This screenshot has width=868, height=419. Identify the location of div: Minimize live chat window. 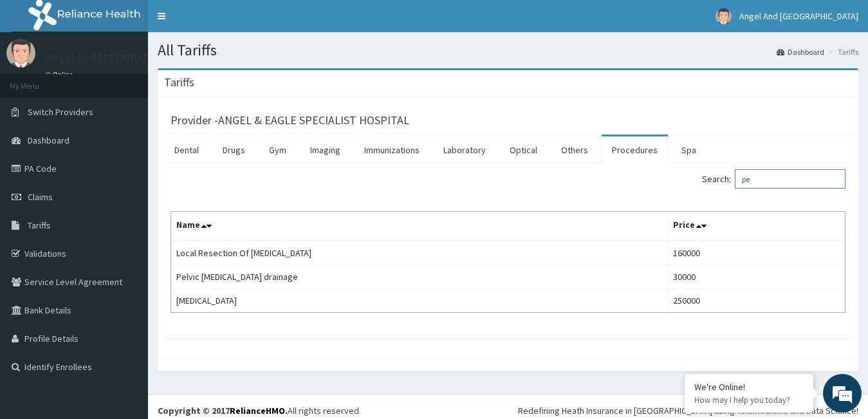
(226, 22).